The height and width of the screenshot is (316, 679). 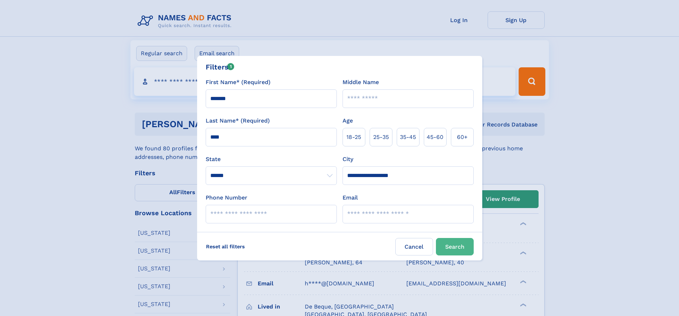 What do you see at coordinates (462, 137) in the screenshot?
I see `span: 60+` at bounding box center [462, 137].